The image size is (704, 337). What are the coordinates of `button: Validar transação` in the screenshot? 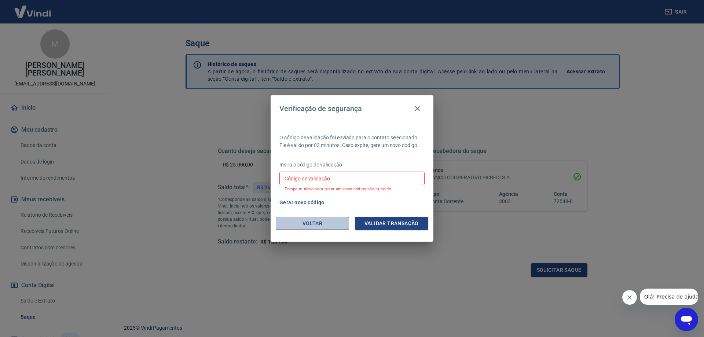 It's located at (392, 223).